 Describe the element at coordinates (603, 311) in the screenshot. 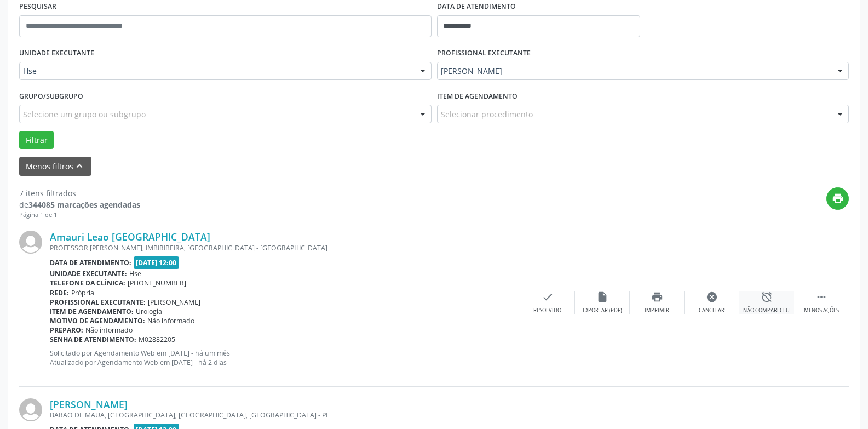

I see `div: Exportar (PDF)` at that location.